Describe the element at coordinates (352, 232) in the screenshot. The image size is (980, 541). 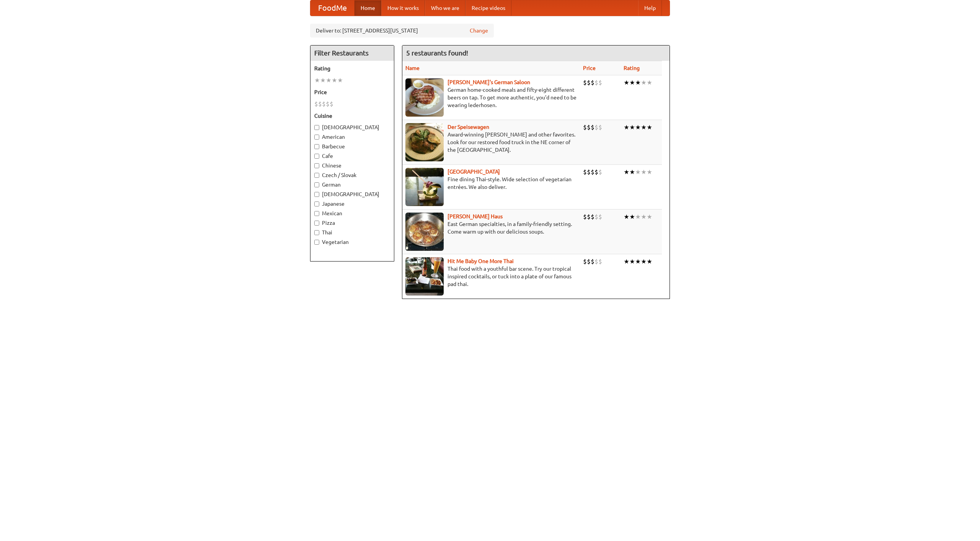
I see `label: Thai` at that location.